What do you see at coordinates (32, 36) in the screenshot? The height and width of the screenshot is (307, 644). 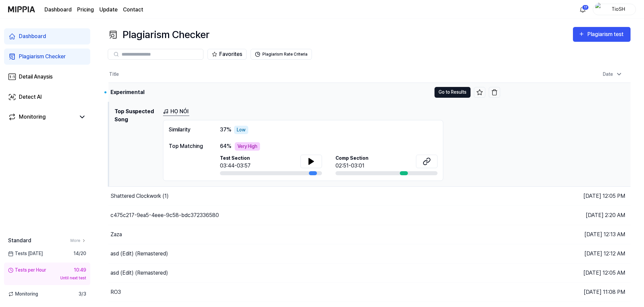 I see `div: Dashboard` at bounding box center [32, 36].